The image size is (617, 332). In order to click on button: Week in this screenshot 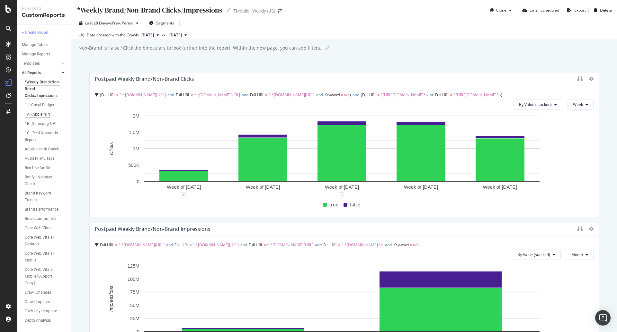, I will do `click(581, 105)`.